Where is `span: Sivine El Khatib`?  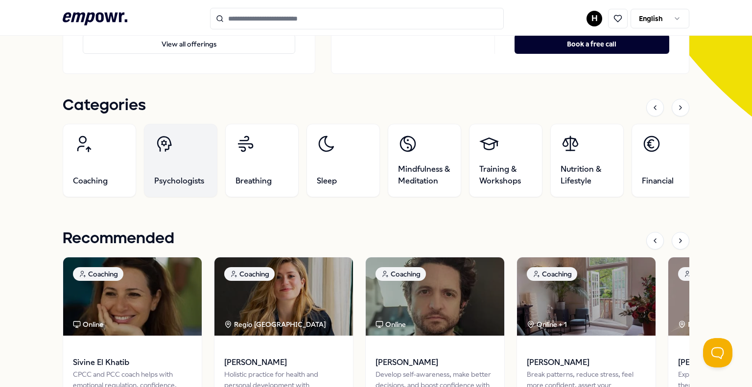 span: Sivine El Khatib is located at coordinates (132, 363).